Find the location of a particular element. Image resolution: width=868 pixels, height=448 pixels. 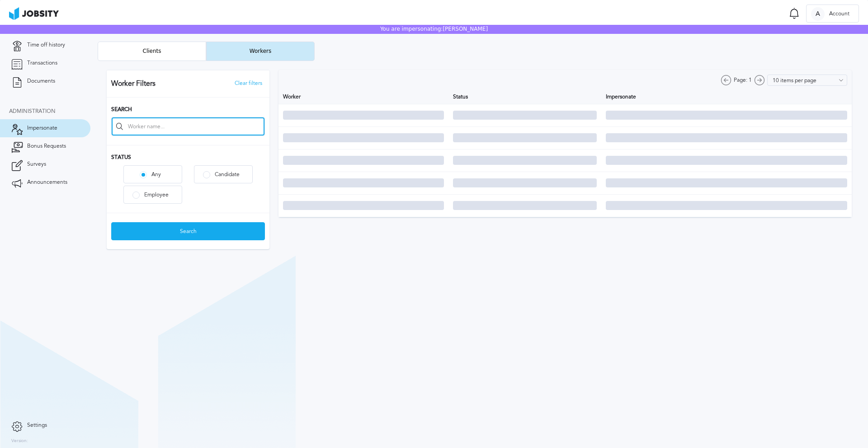

button: Clear filters is located at coordinates (248, 83).